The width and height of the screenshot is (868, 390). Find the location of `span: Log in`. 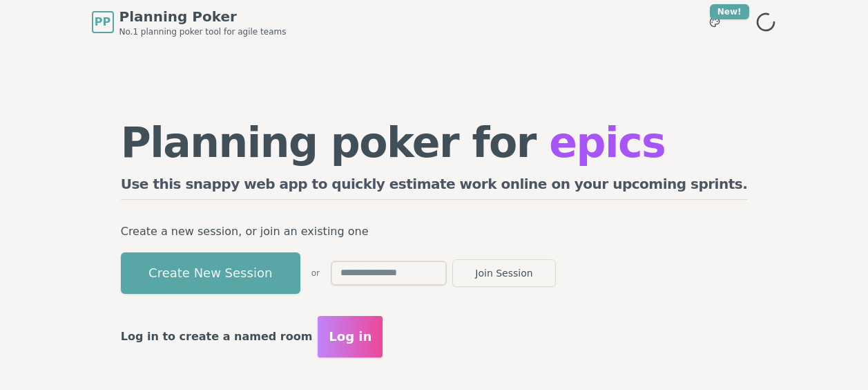

span: Log in is located at coordinates (350, 336).